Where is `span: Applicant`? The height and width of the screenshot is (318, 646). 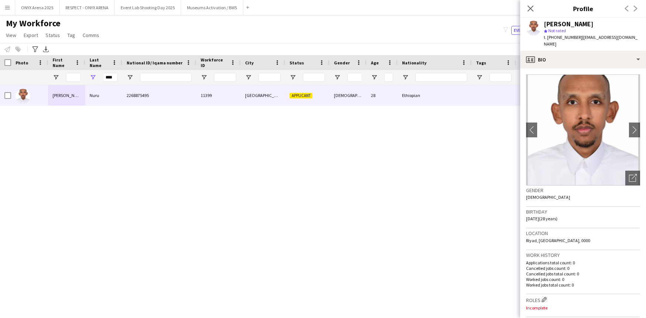
span: Applicant is located at coordinates (301, 95).